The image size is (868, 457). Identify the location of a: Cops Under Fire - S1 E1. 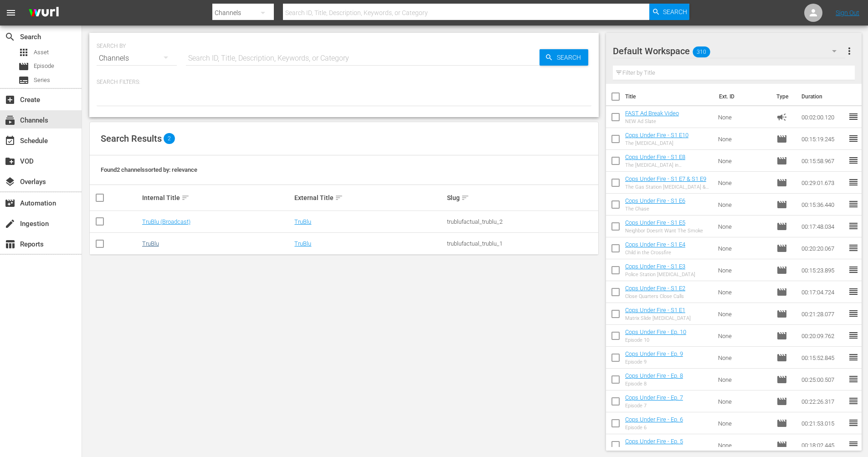
(655, 309).